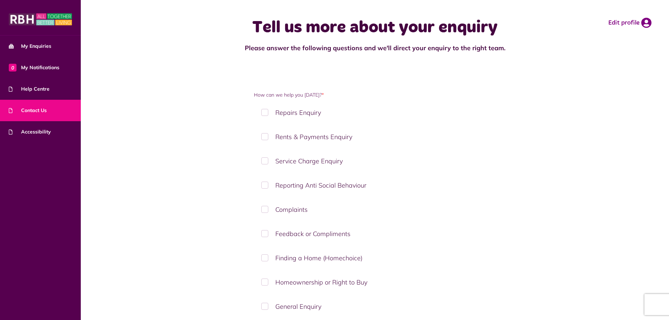 The image size is (669, 320). I want to click on span: My Enquiries, so click(30, 46).